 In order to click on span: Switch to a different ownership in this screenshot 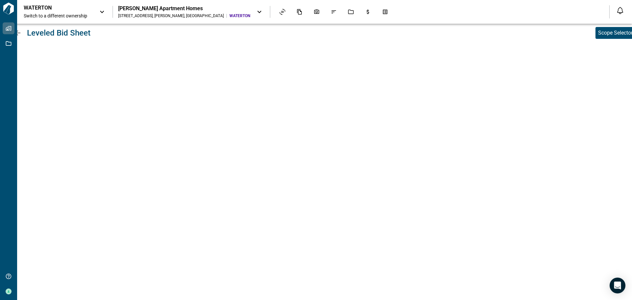, I will do `click(58, 16)`.